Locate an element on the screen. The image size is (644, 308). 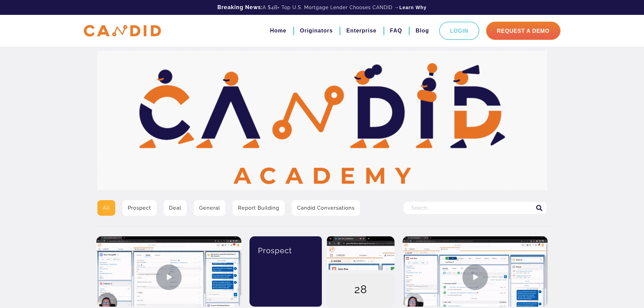
a: Request A Demo is located at coordinates (523, 31).